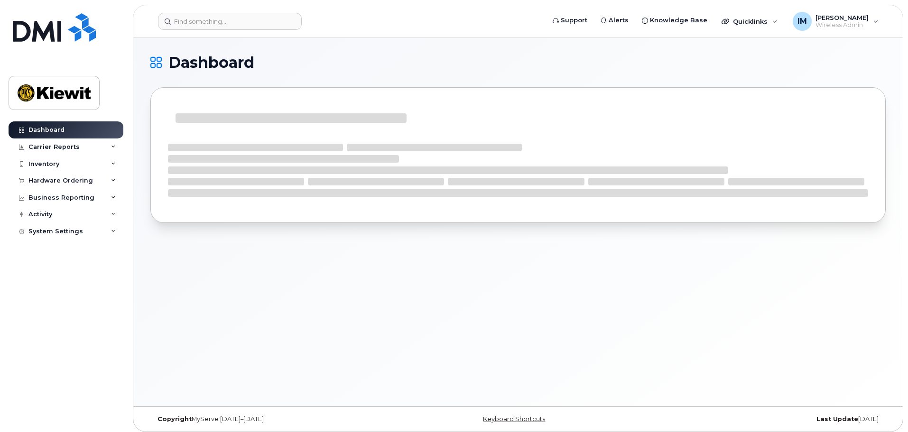 This screenshot has width=908, height=432. Describe the element at coordinates (175, 419) in the screenshot. I see `strong: Copyright` at that location.